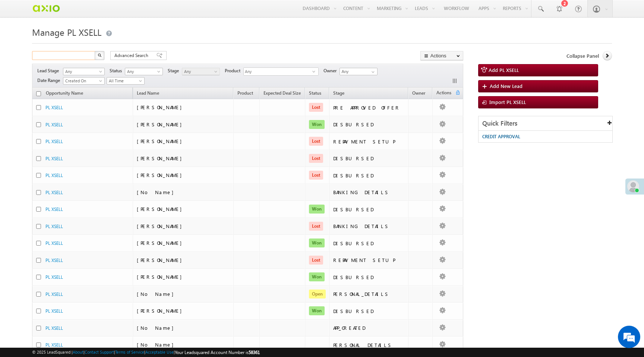  Describe the element at coordinates (254, 352) in the screenshot. I see `span: 58361` at that location.